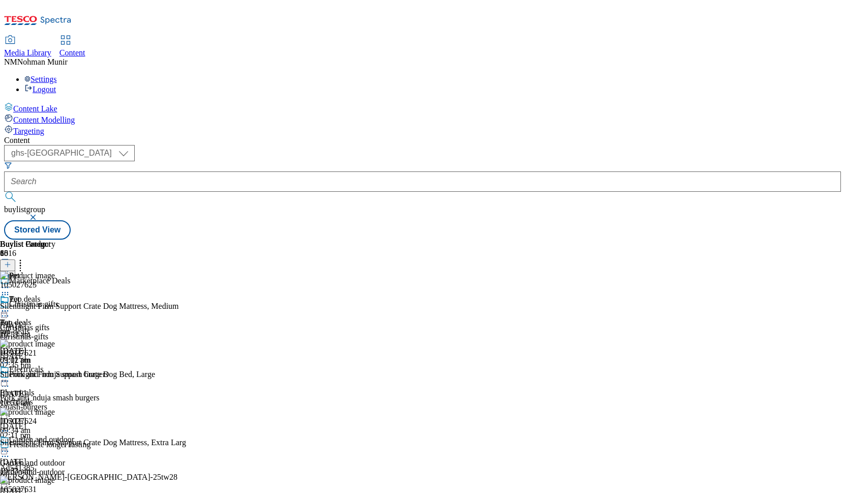  What do you see at coordinates (37, 230) in the screenshot?
I see `button: Stored View` at bounding box center [37, 230].